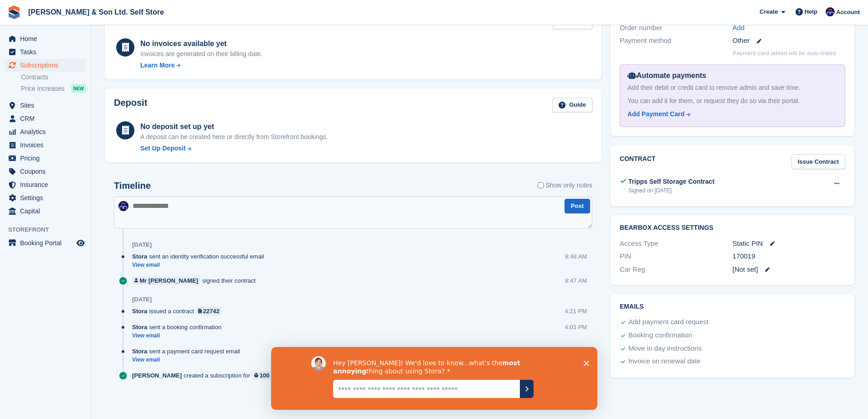 The width and height of the screenshot is (868, 419). I want to click on a: Price increases NEW, so click(53, 89).